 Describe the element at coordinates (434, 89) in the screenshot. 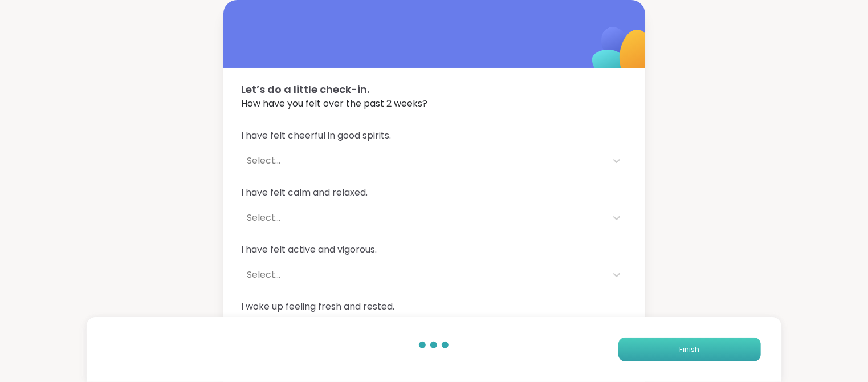

I see `span: Let’s do a little check-in.` at that location.